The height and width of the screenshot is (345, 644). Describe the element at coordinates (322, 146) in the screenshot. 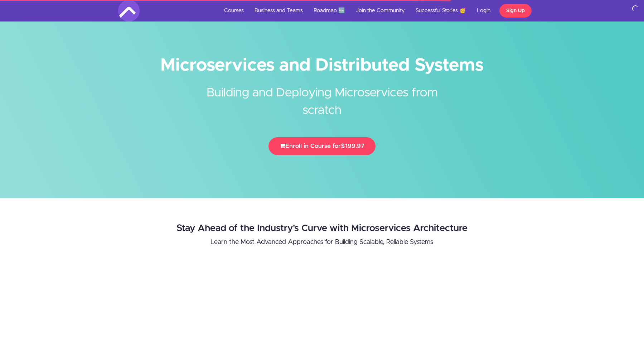

I see `button: Enroll in Course for$199.97` at that location.